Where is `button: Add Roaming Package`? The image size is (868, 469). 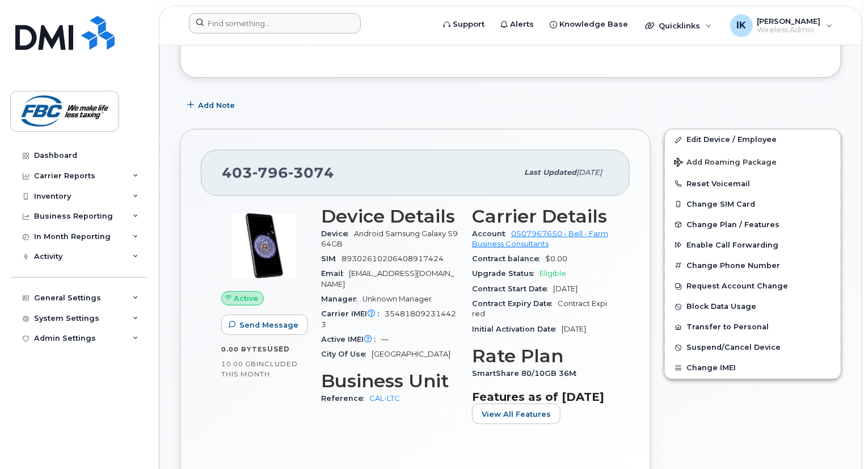 button: Add Roaming Package is located at coordinates (753, 161).